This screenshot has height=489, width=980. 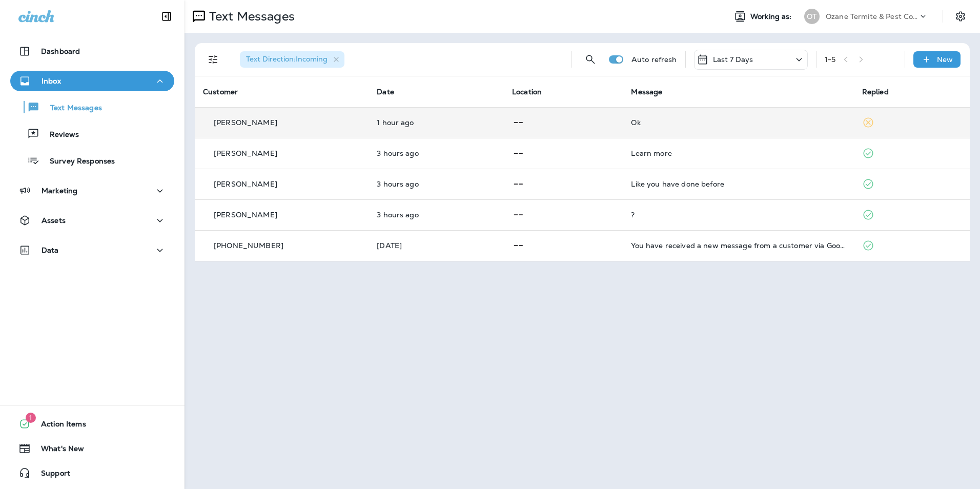 What do you see at coordinates (220, 91) in the screenshot?
I see `span: Customer` at bounding box center [220, 91].